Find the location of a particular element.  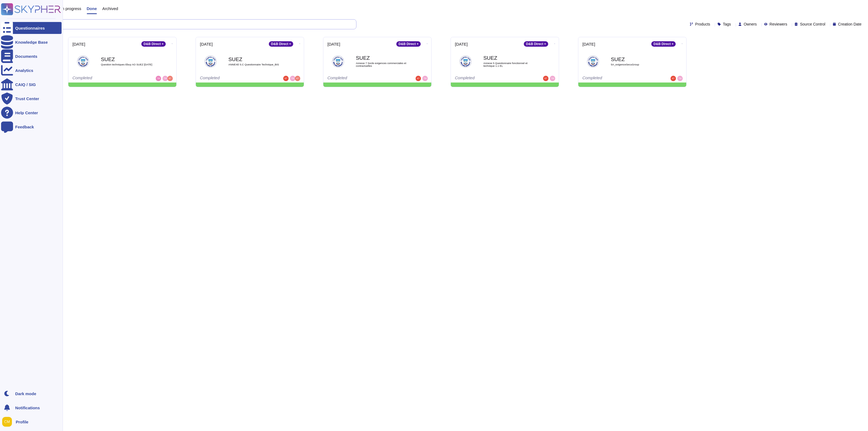

span: Annexe 7 Socle exigences commerciales et contractuelles is located at coordinates (383, 65).